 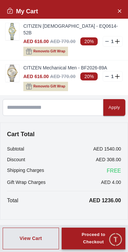 I want to click on div: Apply, so click(x=115, y=108).